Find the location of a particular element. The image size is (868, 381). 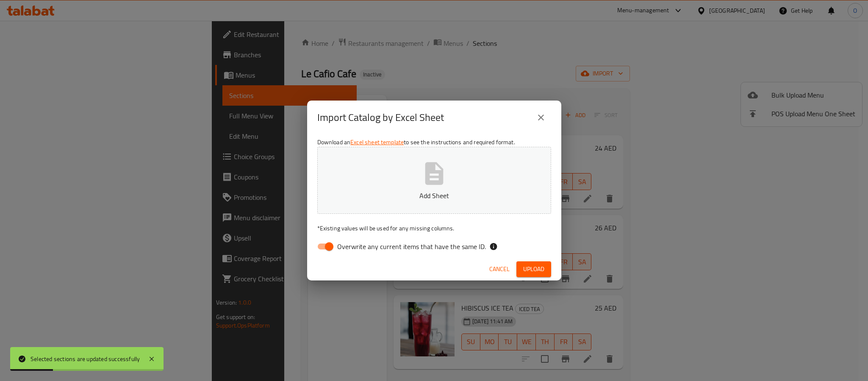

button: Add Sheet is located at coordinates (434, 180).